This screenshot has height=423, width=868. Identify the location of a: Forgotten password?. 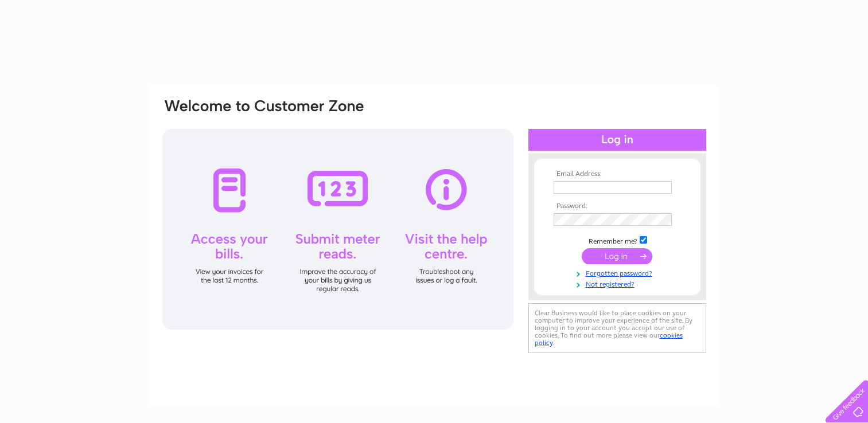
(619, 273).